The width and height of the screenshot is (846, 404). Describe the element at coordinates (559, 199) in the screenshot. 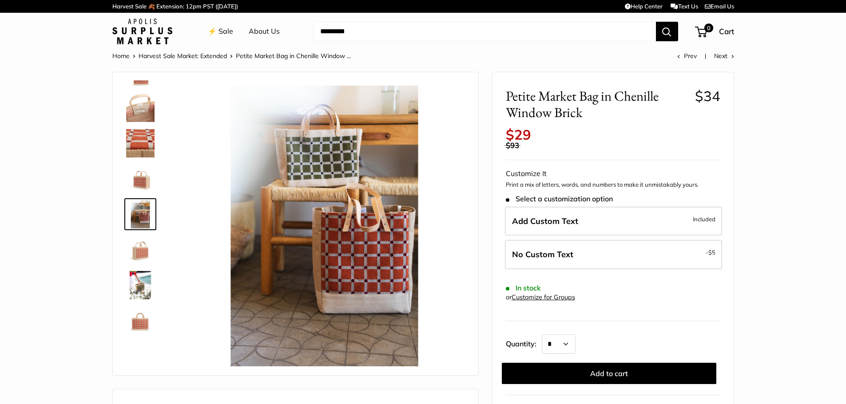

I see `span: Select a customization option` at that location.